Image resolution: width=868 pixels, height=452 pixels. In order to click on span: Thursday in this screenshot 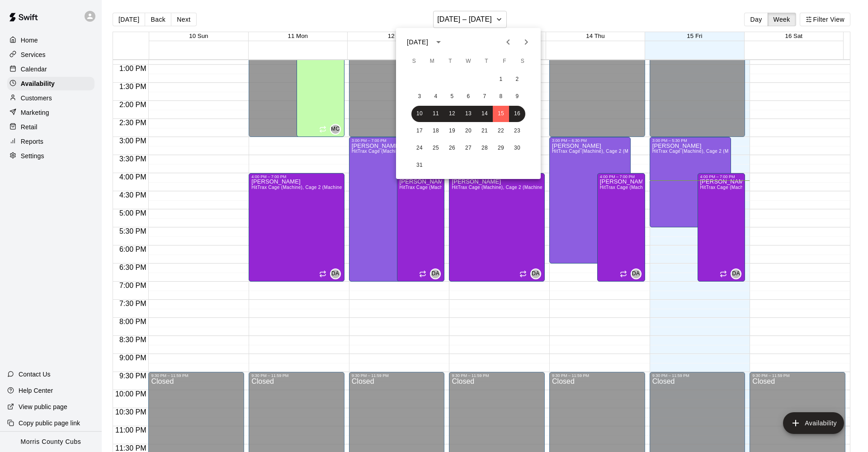, I will do `click(486, 61)`.